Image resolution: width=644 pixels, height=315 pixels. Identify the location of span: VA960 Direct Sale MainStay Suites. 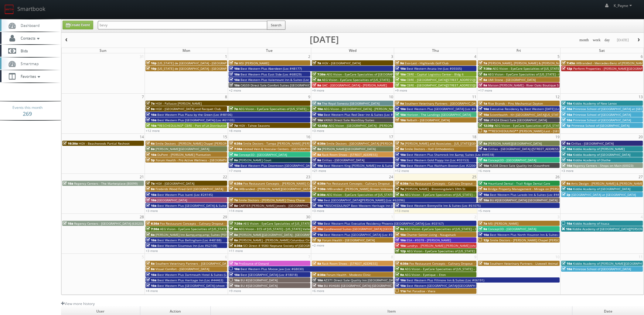
(349, 120).